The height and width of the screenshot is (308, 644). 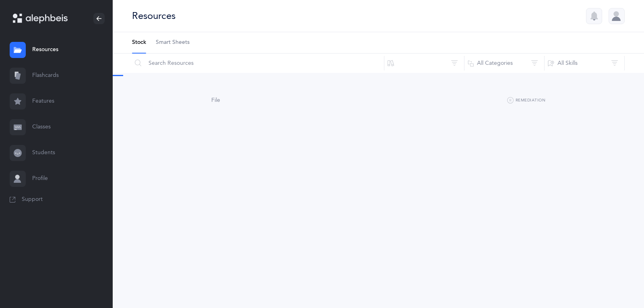 I want to click on button: All Categories, so click(x=505, y=63).